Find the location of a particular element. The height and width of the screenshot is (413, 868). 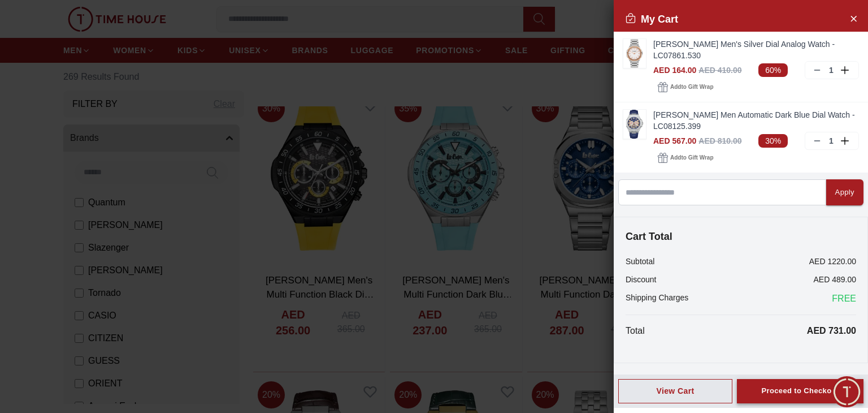

span: AED 410.00 is located at coordinates (720, 70).